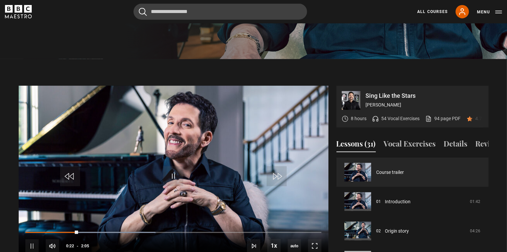  Describe the element at coordinates (443, 119) in the screenshot. I see `a: 94 page PDF` at that location.